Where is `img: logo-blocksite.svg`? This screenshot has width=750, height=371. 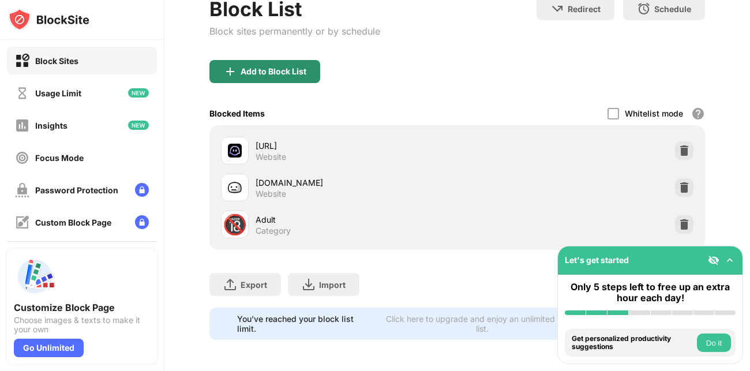
img: logo-blocksite.svg is located at coordinates (48, 20).